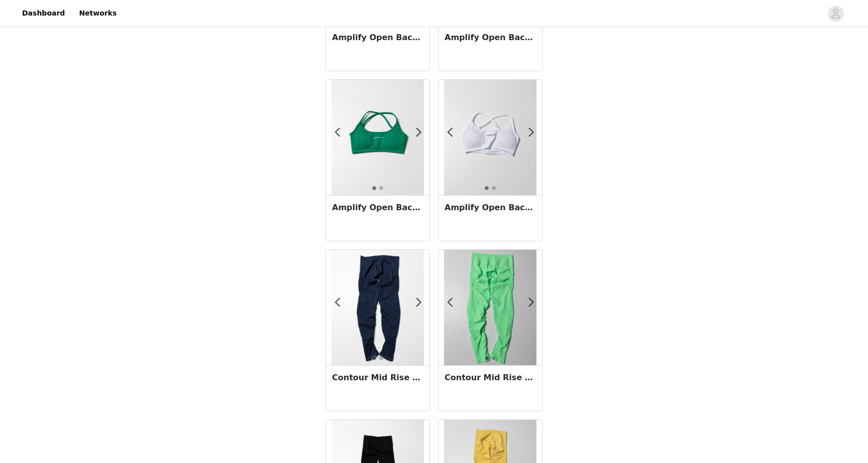 This screenshot has width=868, height=463. Describe the element at coordinates (43, 13) in the screenshot. I see `a: Dashboard` at that location.